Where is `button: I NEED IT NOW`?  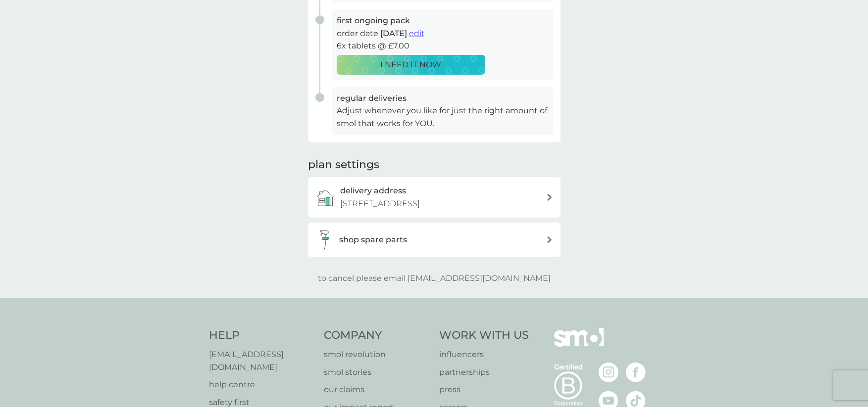
button: I NEED IT NOW is located at coordinates (411, 65).